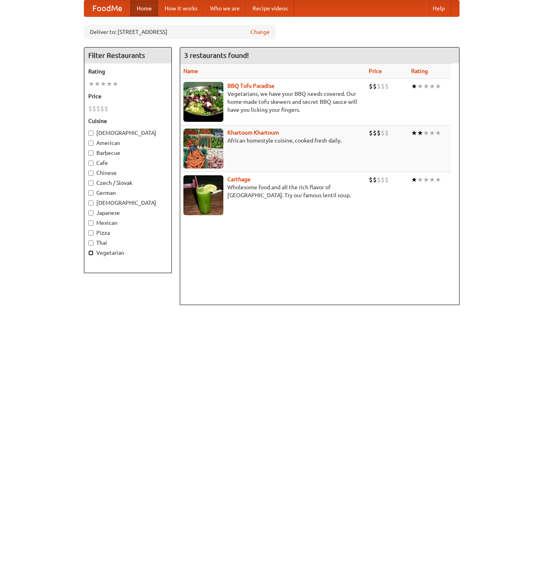  I want to click on label: Czech / Slovak, so click(128, 183).